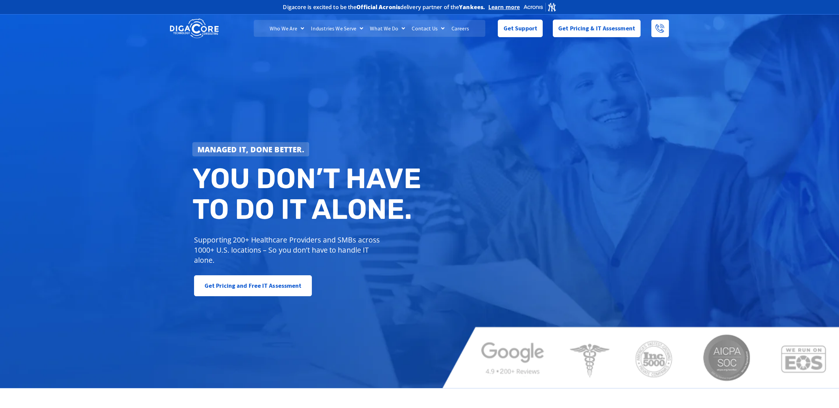  Describe the element at coordinates (597, 28) in the screenshot. I see `span: Get Pricing & IT Assessment` at that location.